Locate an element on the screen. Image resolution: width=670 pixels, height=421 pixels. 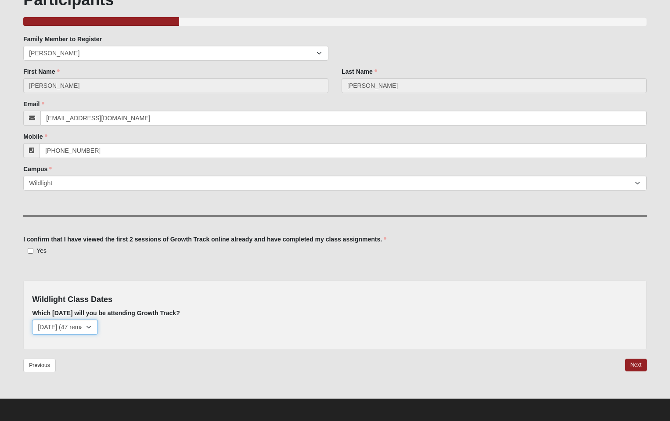
label: Email is located at coordinates (33, 104).